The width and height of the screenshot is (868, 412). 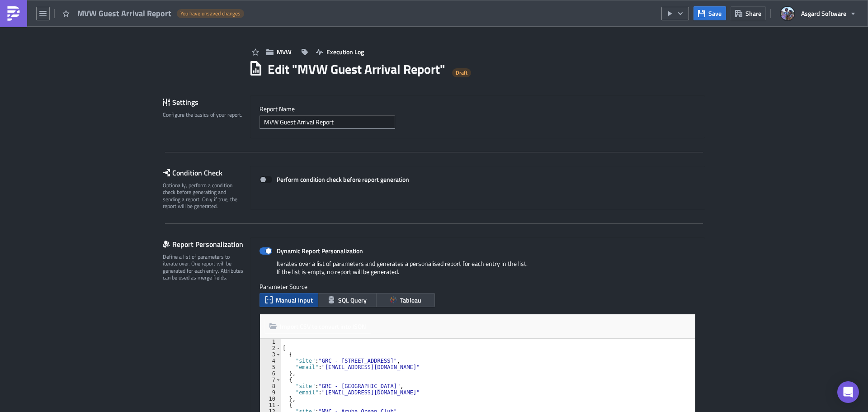 I want to click on button: Share, so click(x=748, y=13).